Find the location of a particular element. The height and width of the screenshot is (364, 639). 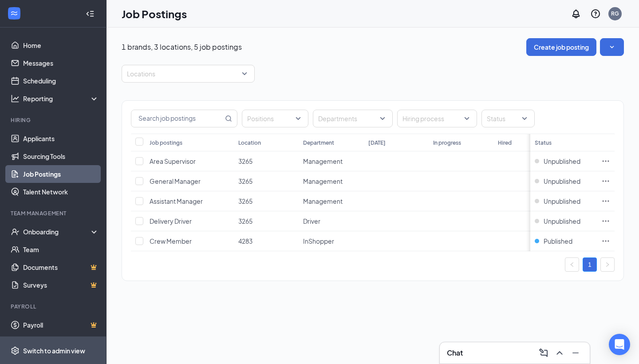

h3: Chat is located at coordinates (454, 353).